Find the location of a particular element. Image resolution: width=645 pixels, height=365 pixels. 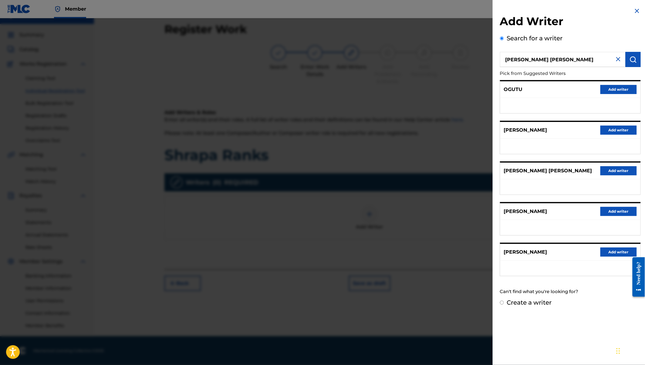

input: Search writer's name or IPI Number is located at coordinates (563, 59).